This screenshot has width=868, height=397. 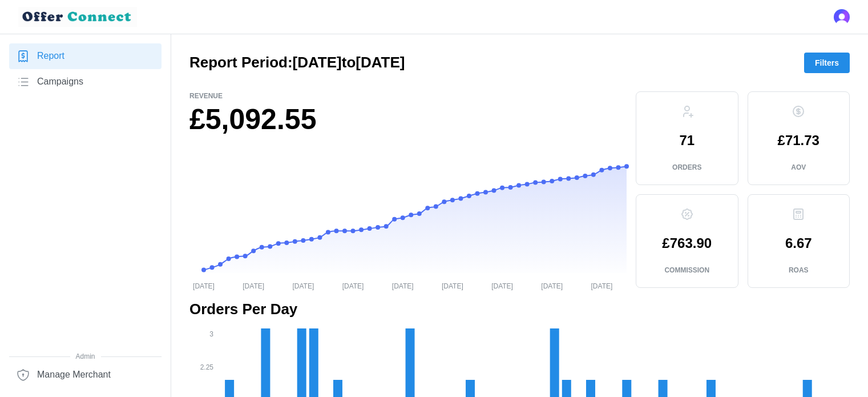 I want to click on a: Manage Merchant, so click(x=85, y=374).